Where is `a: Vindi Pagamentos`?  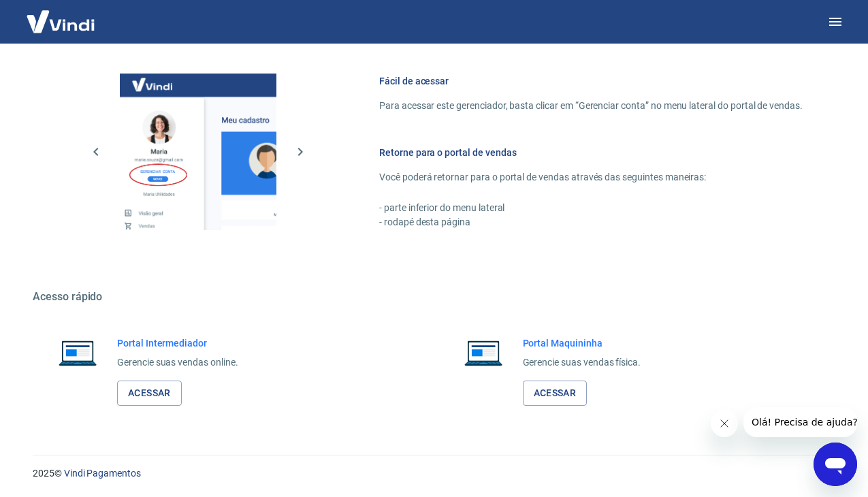
a: Vindi Pagamentos is located at coordinates (102, 473).